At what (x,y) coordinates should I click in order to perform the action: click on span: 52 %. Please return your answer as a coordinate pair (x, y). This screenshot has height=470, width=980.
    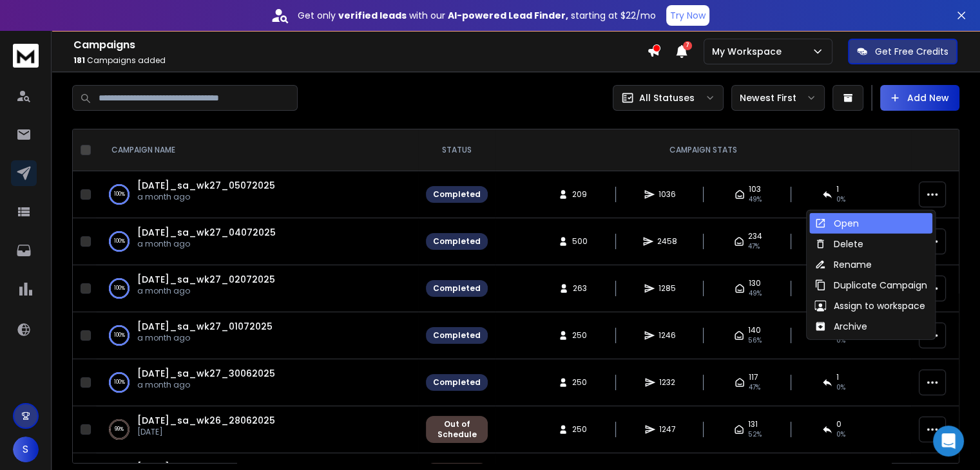
    Looking at the image, I should click on (755, 435).